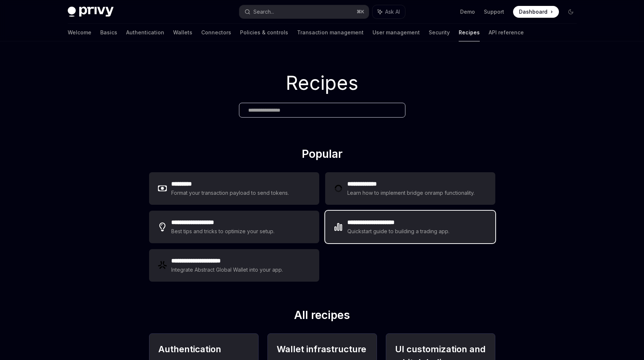 The image size is (644, 360). I want to click on a: Basics, so click(109, 33).